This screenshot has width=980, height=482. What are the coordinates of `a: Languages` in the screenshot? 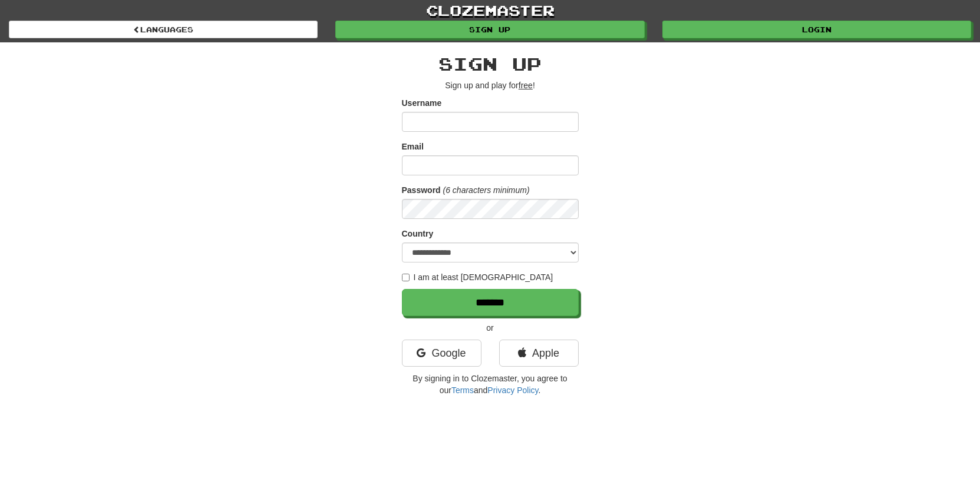 It's located at (163, 30).